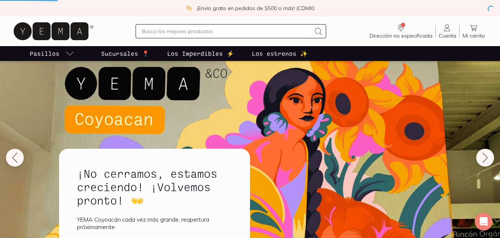 This screenshot has width=500, height=238. What do you see at coordinates (226, 31) in the screenshot?
I see `input: Busca los mejores productos` at bounding box center [226, 31].